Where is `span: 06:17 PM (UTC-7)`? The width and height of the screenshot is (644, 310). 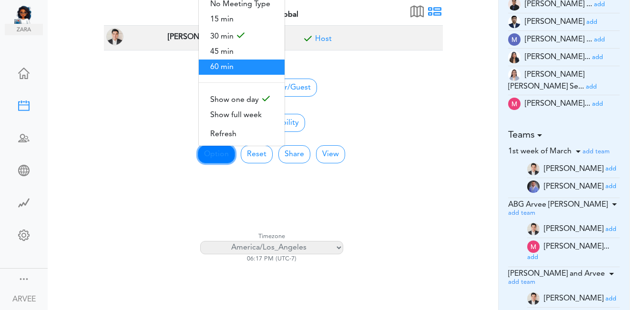 span: 06:17 PM (UTC-7) is located at coordinates (272, 259).